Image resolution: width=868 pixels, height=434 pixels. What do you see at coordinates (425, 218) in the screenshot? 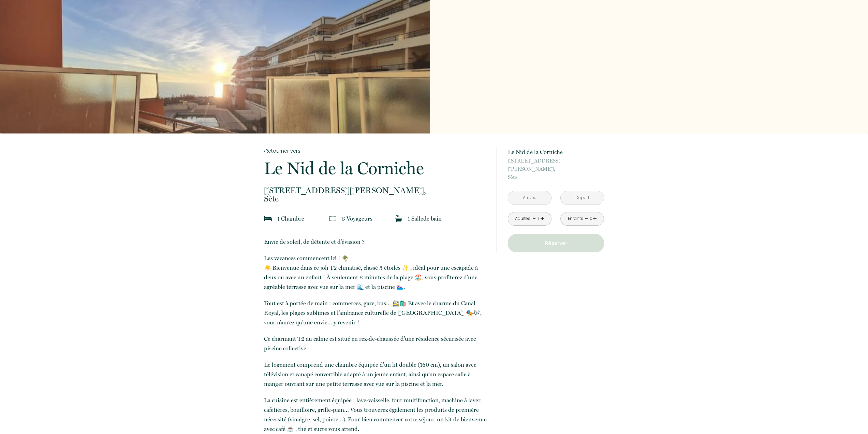
I see `p: 1 Salle de bain` at bounding box center [425, 218].